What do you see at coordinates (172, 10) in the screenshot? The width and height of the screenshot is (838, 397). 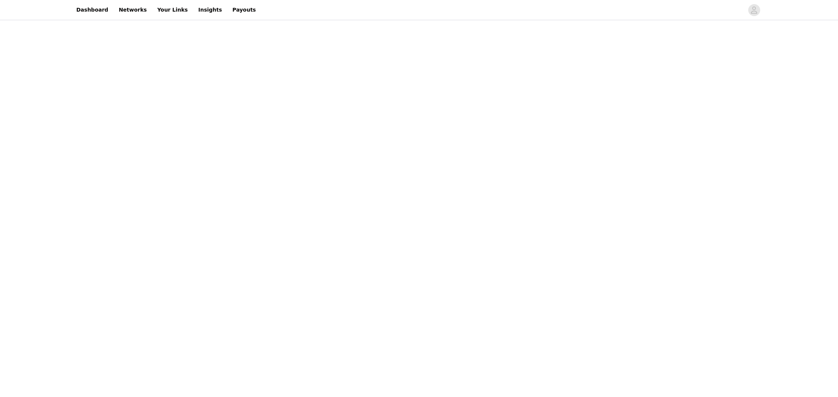 I see `a: Your Links` at bounding box center [172, 10].